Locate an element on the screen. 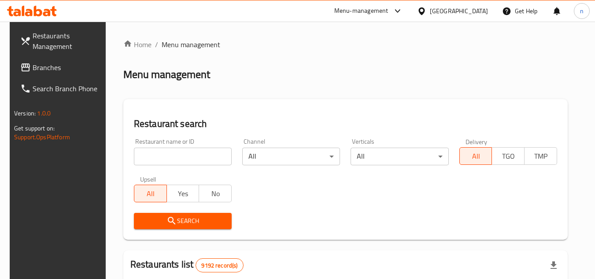 The image size is (595, 279). input: Search for restaurant name or ID.. is located at coordinates (183, 156).